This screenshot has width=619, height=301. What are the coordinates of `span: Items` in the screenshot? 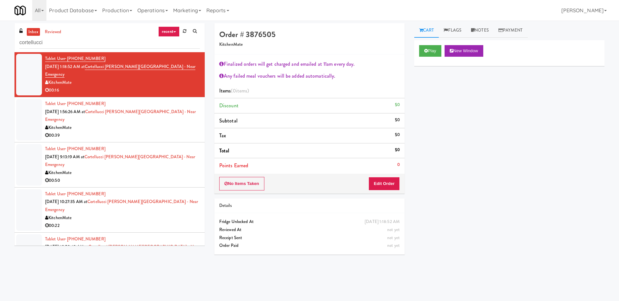 It's located at (234, 91).